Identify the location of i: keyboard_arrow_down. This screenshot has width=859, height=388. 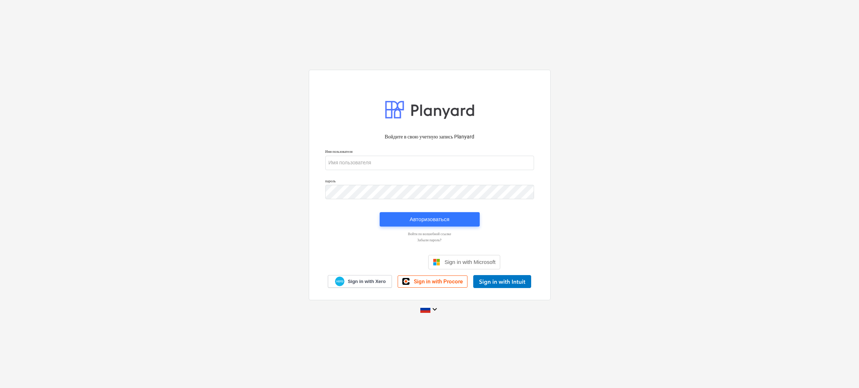
(435, 309).